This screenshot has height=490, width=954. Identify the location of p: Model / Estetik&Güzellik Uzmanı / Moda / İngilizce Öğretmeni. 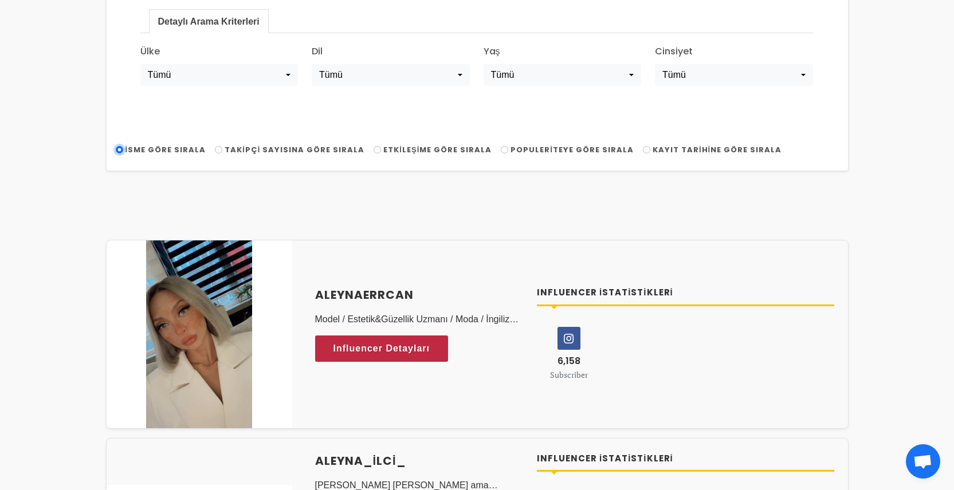
(419, 320).